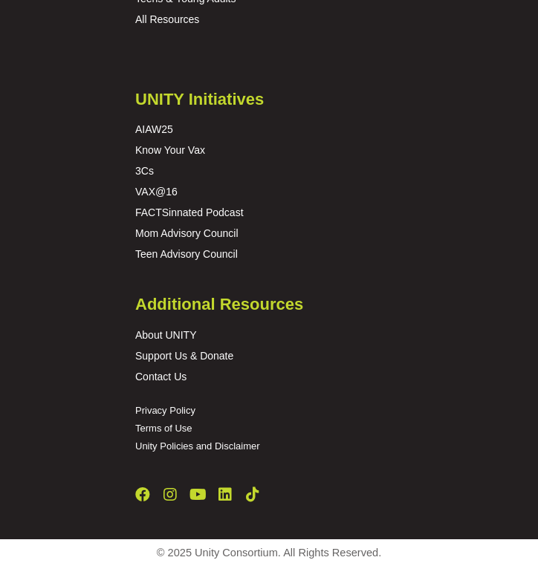 The width and height of the screenshot is (538, 563). I want to click on a: AIAW25, so click(154, 129).